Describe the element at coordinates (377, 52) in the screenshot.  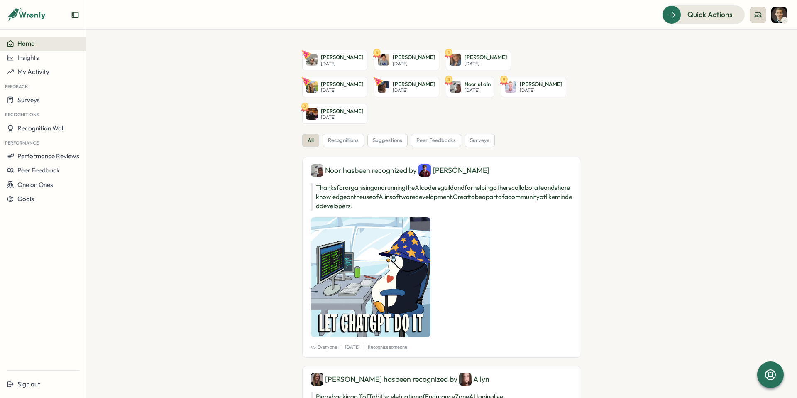
I see `text: 6` at that location.